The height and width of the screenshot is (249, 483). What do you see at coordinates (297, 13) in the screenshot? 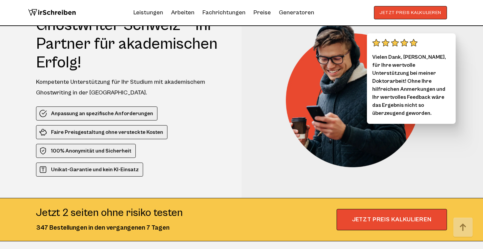
I see `a: Generatoren` at bounding box center [297, 13].